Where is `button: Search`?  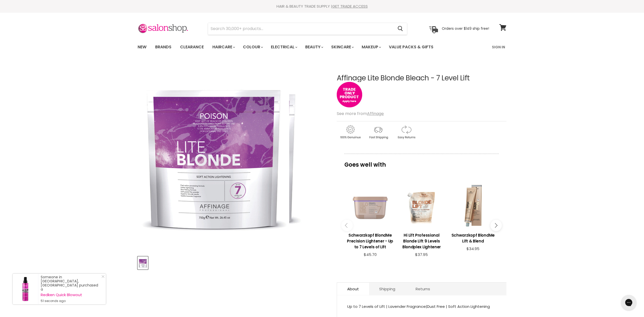 button: Search is located at coordinates (400, 29).